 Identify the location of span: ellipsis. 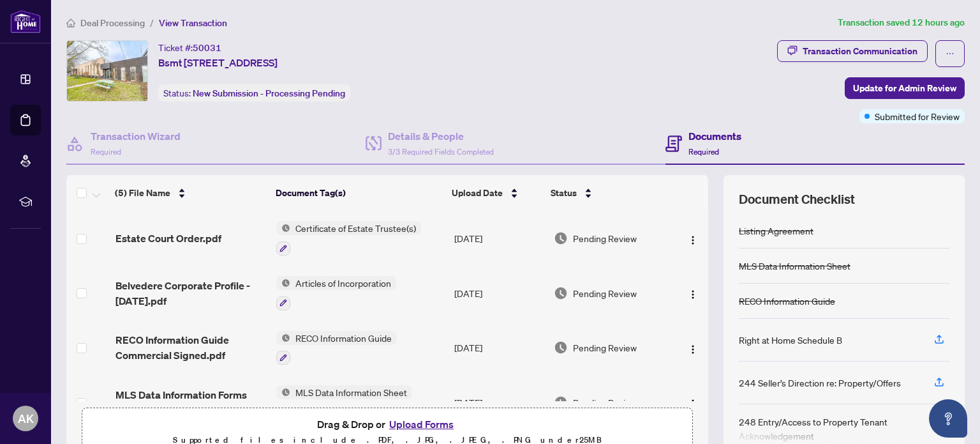
(950, 54).